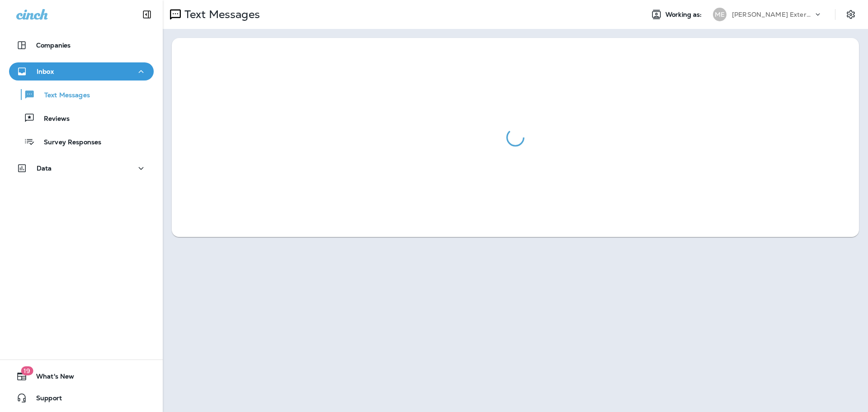 This screenshot has height=412, width=868. I want to click on span: Support, so click(44, 400).